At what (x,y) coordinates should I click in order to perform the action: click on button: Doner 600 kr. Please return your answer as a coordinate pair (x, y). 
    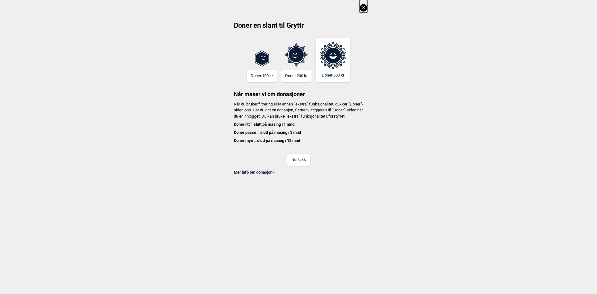
    Looking at the image, I should click on (333, 60).